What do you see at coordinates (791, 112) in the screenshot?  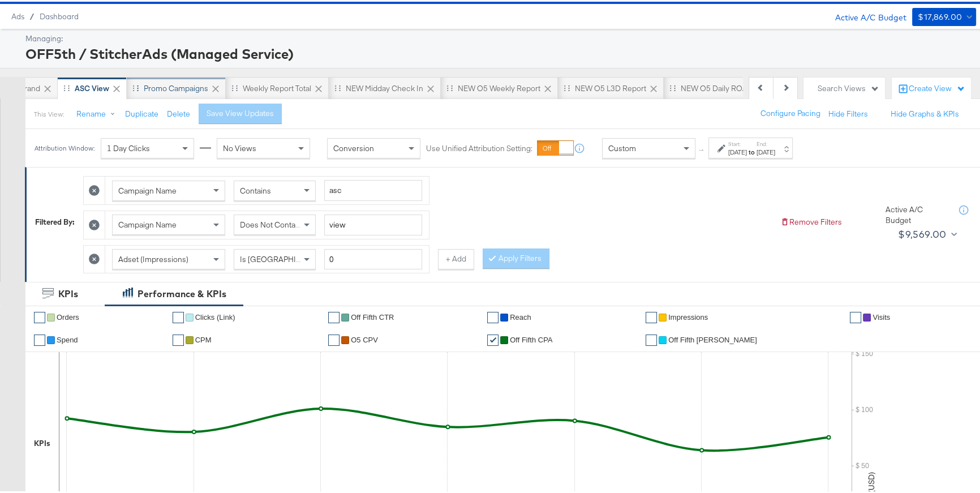 I see `button: Configure Pacing` at bounding box center [791, 112].